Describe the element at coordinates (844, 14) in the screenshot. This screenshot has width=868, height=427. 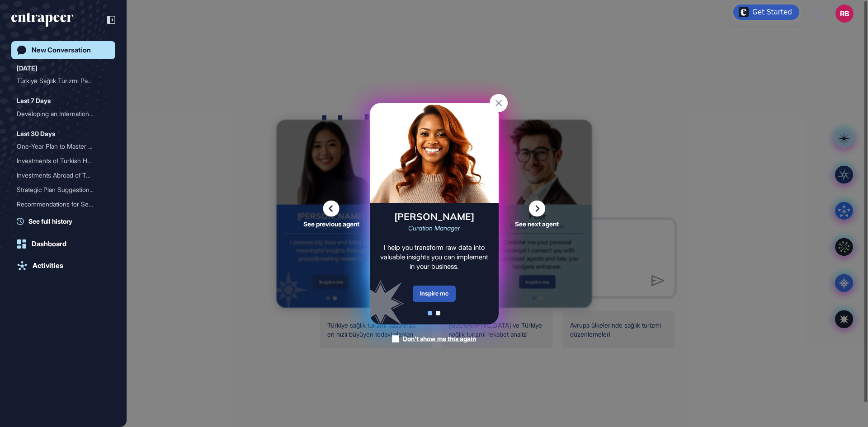
I see `button: RB` at that location.